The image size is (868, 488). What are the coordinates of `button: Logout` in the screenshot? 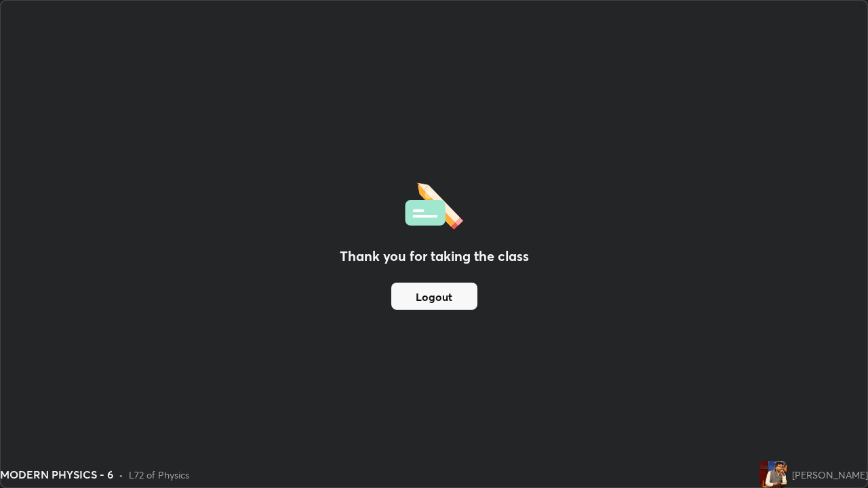 It's located at (434, 296).